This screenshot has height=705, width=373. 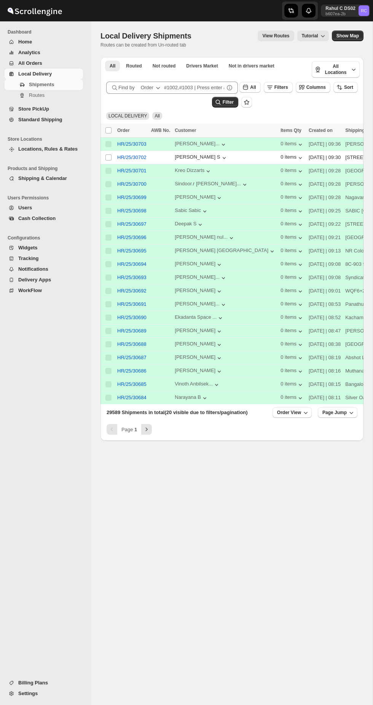 What do you see at coordinates (132, 170) in the screenshot?
I see `div: HR/25/30701` at bounding box center [132, 170].